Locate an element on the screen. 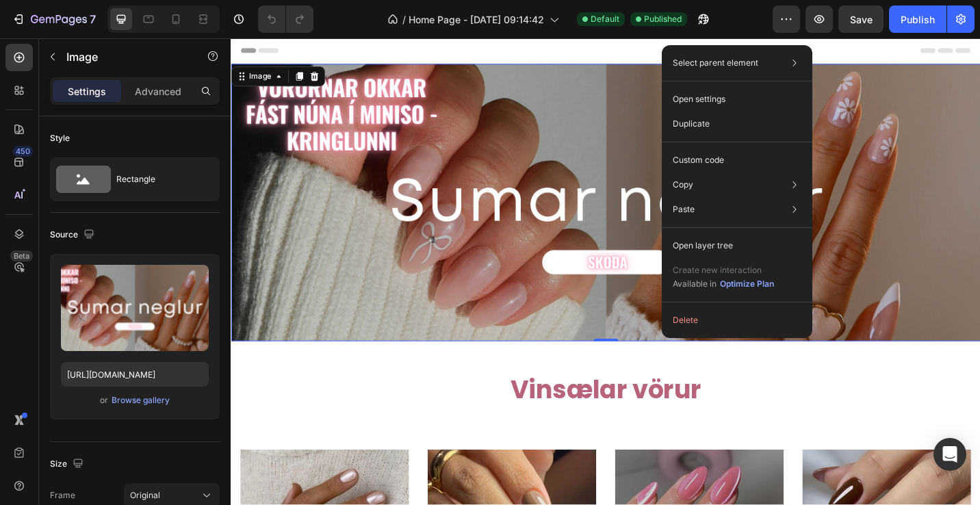 This screenshot has width=980, height=505. div: 450 is located at coordinates (23, 151).